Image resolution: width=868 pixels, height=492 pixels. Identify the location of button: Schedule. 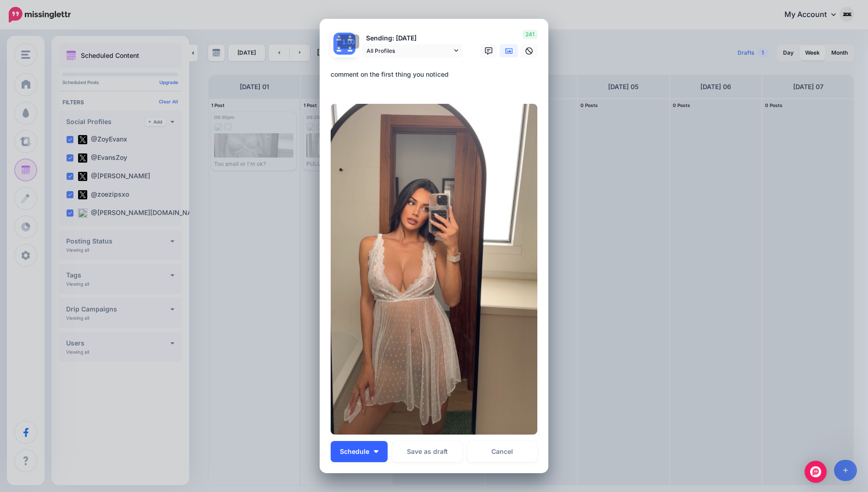
(359, 451).